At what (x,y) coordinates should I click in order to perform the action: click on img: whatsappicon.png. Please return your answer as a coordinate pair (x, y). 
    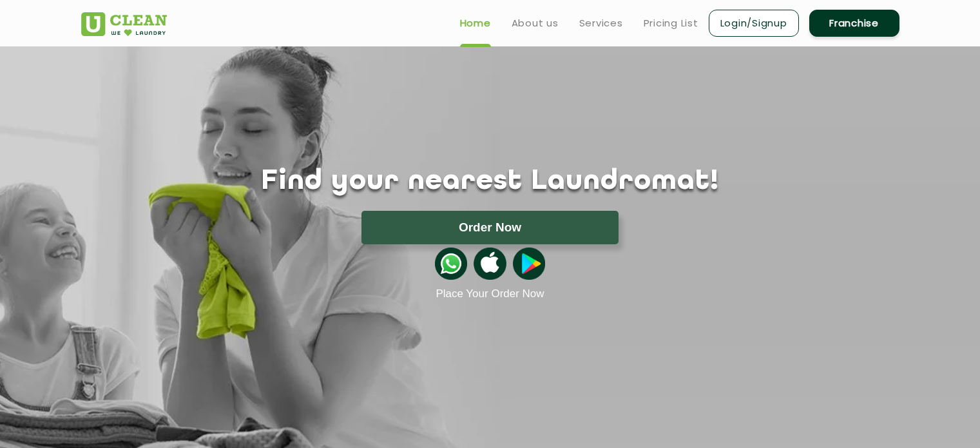
    Looking at the image, I should click on (451, 264).